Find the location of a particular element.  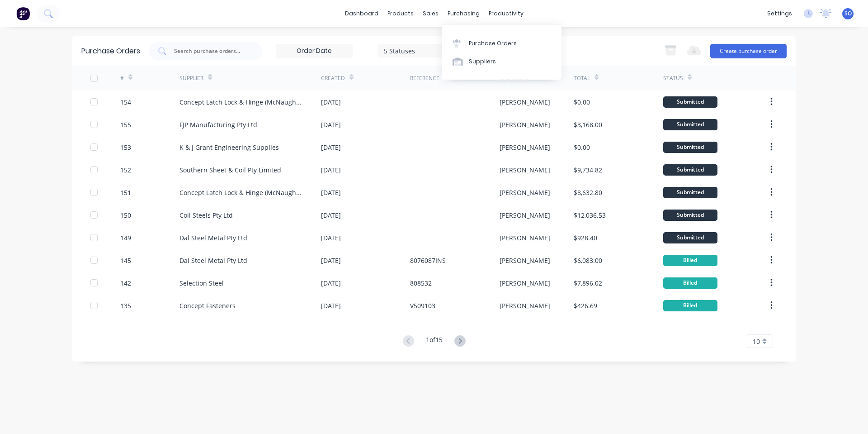

div: 142 is located at coordinates (126, 283).